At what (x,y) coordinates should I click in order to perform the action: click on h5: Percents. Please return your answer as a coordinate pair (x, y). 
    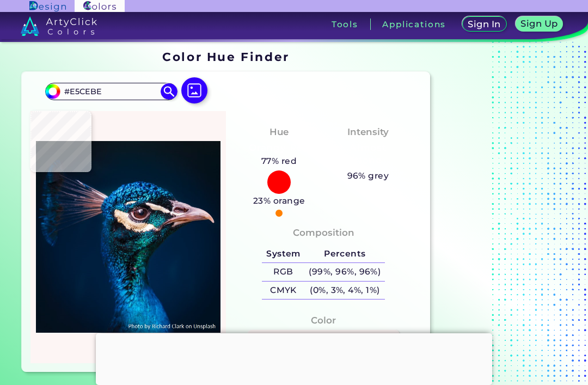
    Looking at the image, I should click on (345, 254).